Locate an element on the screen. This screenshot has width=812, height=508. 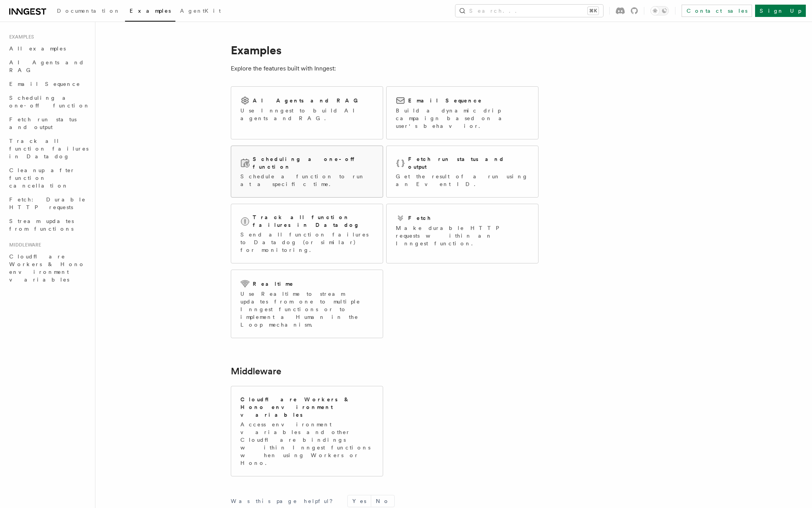
a: All examples is located at coordinates (48, 49).